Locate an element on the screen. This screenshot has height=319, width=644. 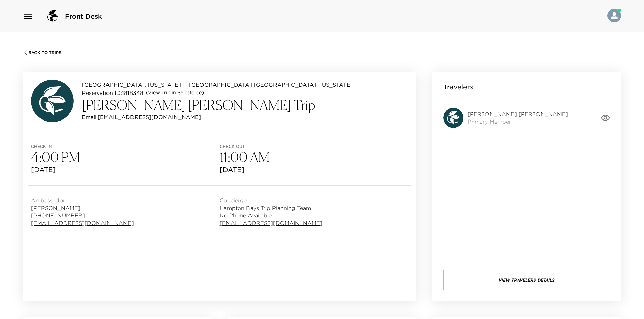
span: Hampton Bays Trip Planning Team is located at coordinates (271, 208).